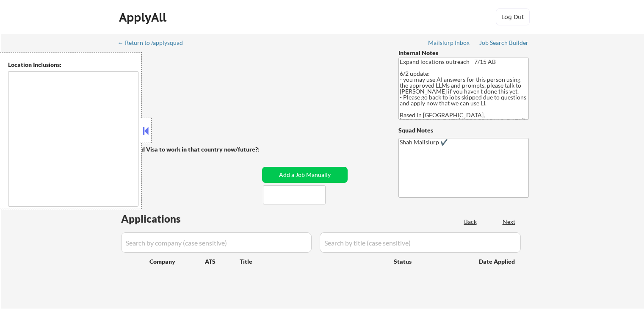  What do you see at coordinates (154, 43) in the screenshot?
I see `a: ← Return to /applysquad` at bounding box center [154, 43].